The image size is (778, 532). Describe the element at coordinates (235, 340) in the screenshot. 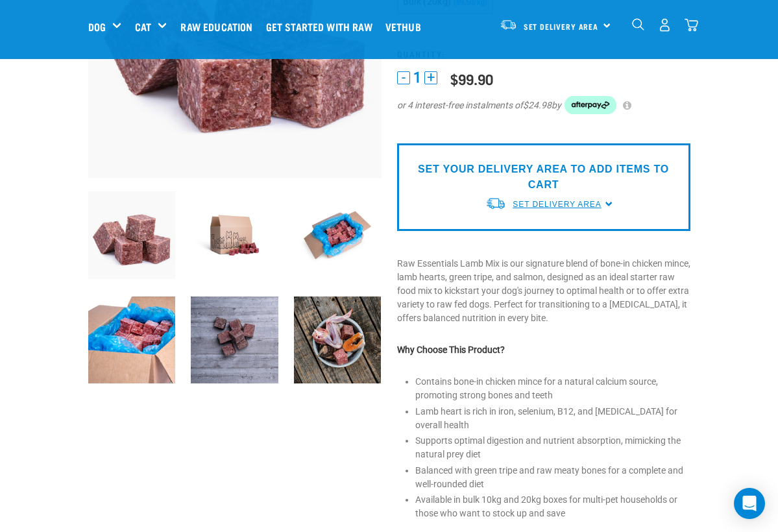

I see `img: Lamb Mix` at that location.